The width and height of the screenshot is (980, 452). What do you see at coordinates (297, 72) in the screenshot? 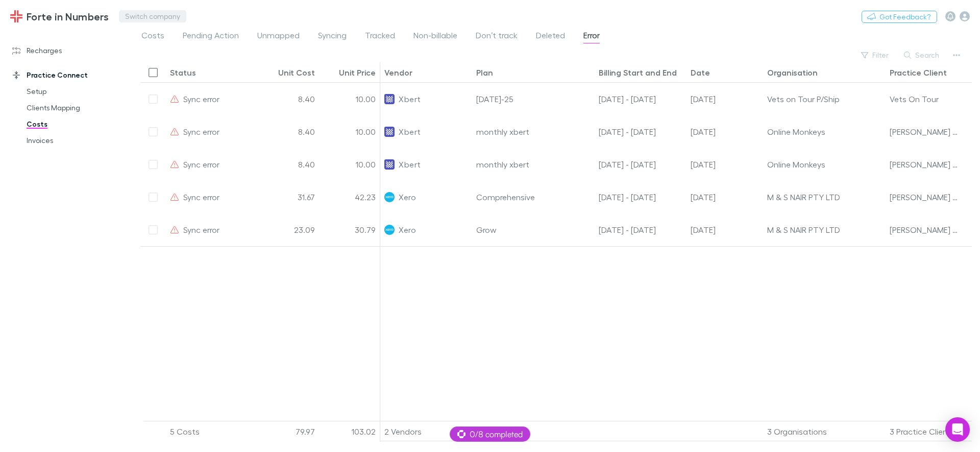
I see `div: Unit Cost` at bounding box center [297, 72].